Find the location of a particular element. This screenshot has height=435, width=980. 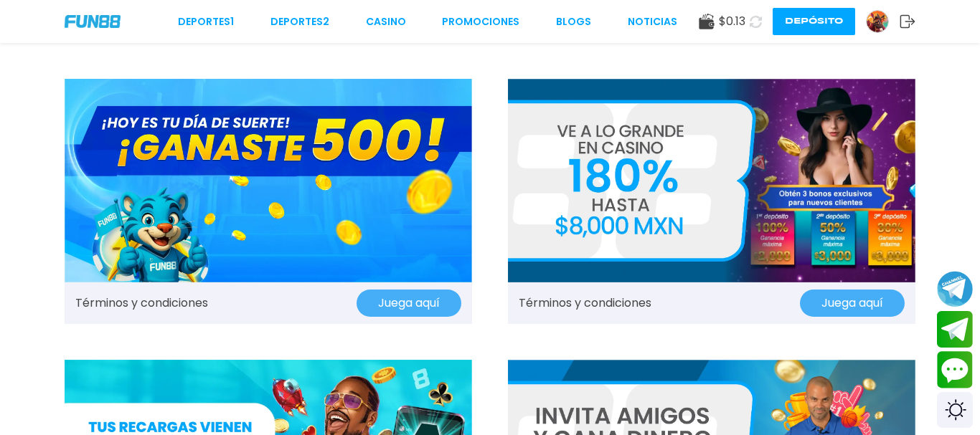

a: BLOGS is located at coordinates (573, 22).